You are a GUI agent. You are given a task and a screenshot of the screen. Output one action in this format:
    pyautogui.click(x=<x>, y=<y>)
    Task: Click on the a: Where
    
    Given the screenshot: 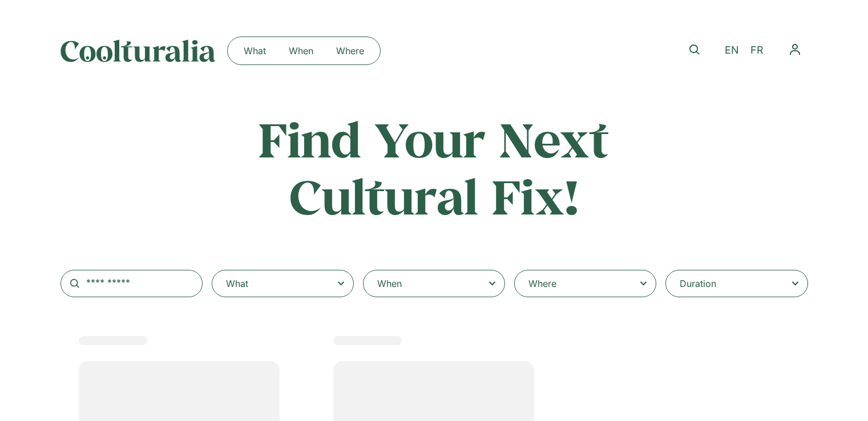 What is the action you would take?
    pyautogui.click(x=350, y=51)
    